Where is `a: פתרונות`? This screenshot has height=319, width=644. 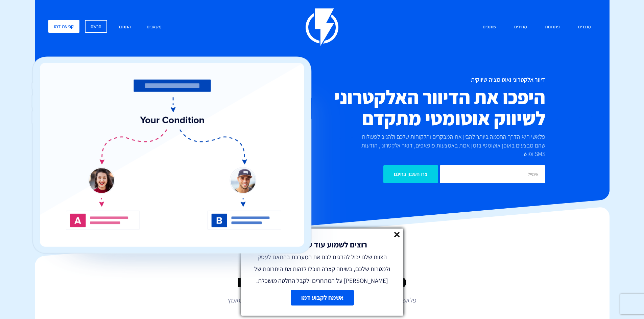
a: פתרונות is located at coordinates (553, 27).